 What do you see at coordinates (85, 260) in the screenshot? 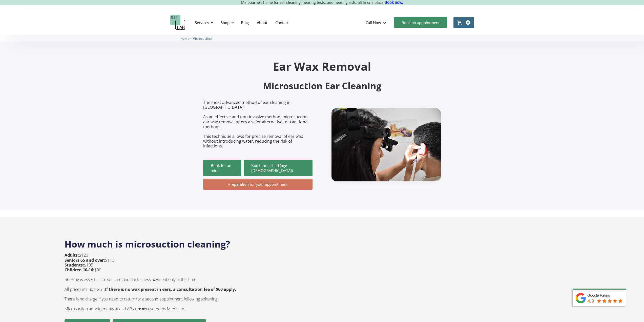
I see `strong: Seniors 65 and over:` at bounding box center [85, 260].